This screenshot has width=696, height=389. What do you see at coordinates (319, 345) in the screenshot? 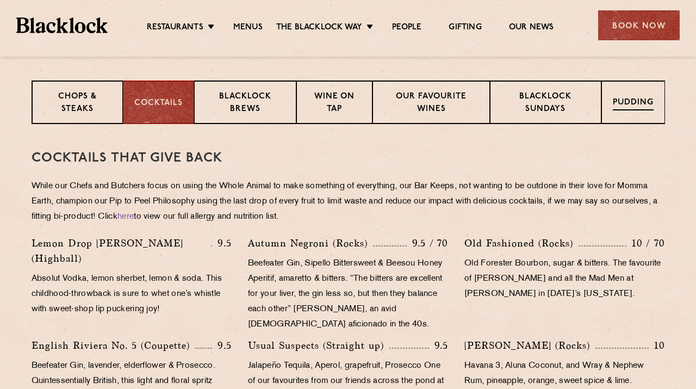
I see `p: Usual Suspects (Straight up)` at bounding box center [319, 345].